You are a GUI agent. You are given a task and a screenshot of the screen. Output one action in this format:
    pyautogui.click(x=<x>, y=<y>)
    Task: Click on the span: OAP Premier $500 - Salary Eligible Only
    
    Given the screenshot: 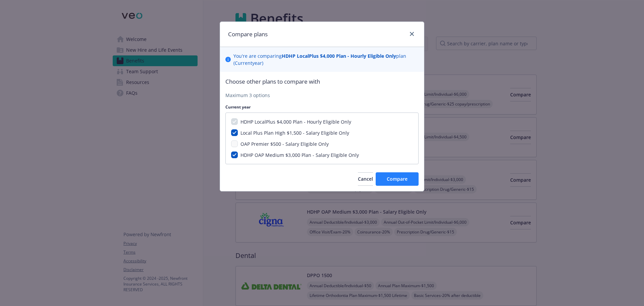 What is the action you would take?
    pyautogui.click(x=284, y=144)
    